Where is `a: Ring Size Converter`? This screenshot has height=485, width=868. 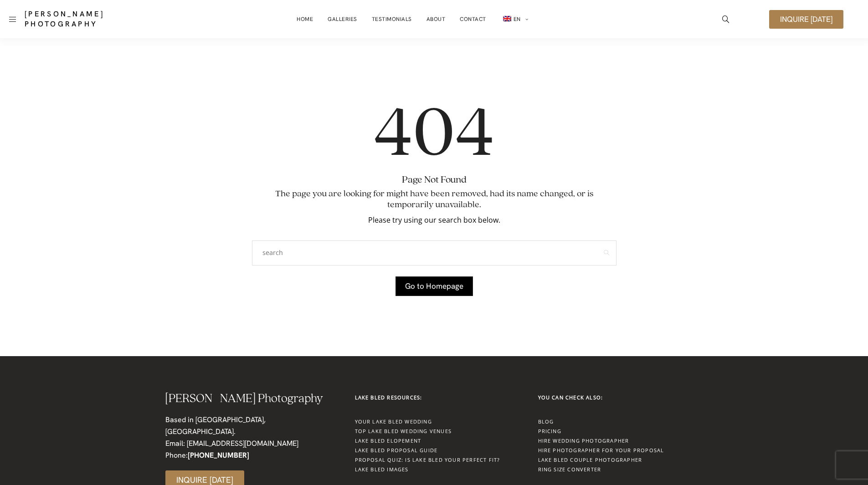
a: Ring Size Converter is located at coordinates (569, 469).